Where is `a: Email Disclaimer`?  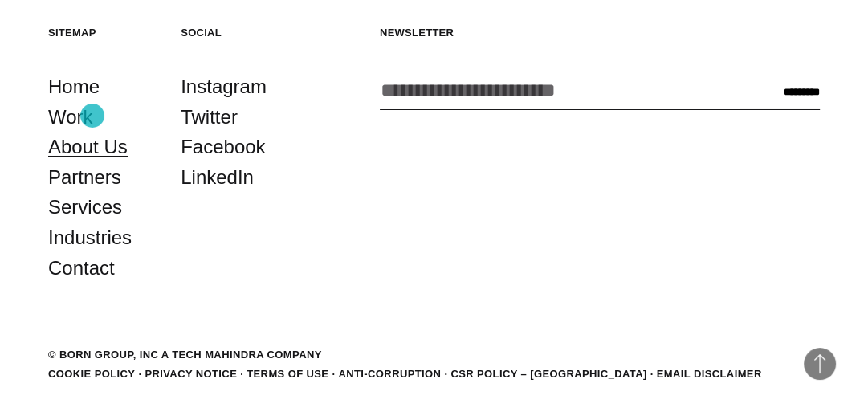 a: Email Disclaimer is located at coordinates (709, 374).